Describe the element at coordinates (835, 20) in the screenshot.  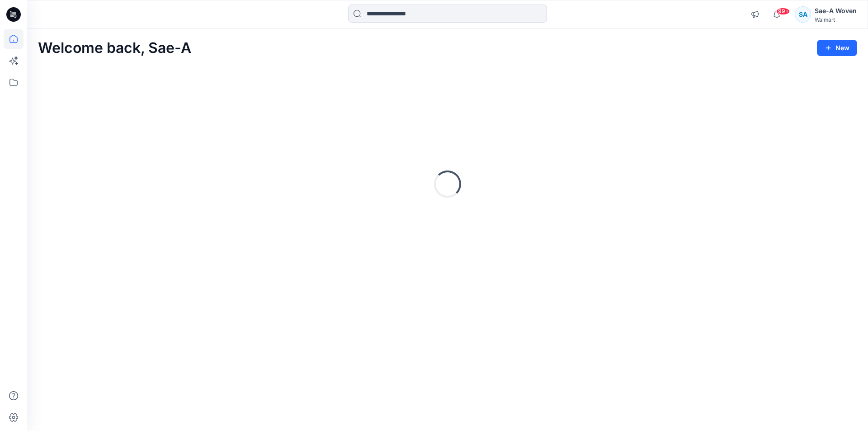
I see `div: Walmart` at that location.